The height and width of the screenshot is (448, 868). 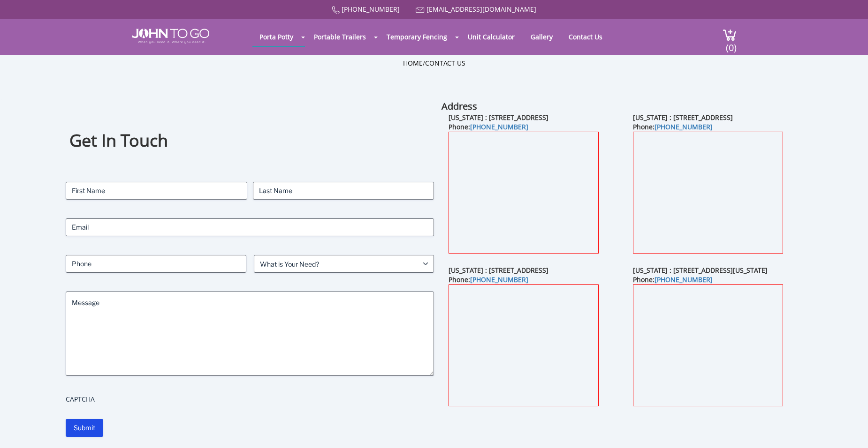 I want to click on a: Unit Calculator, so click(x=491, y=36).